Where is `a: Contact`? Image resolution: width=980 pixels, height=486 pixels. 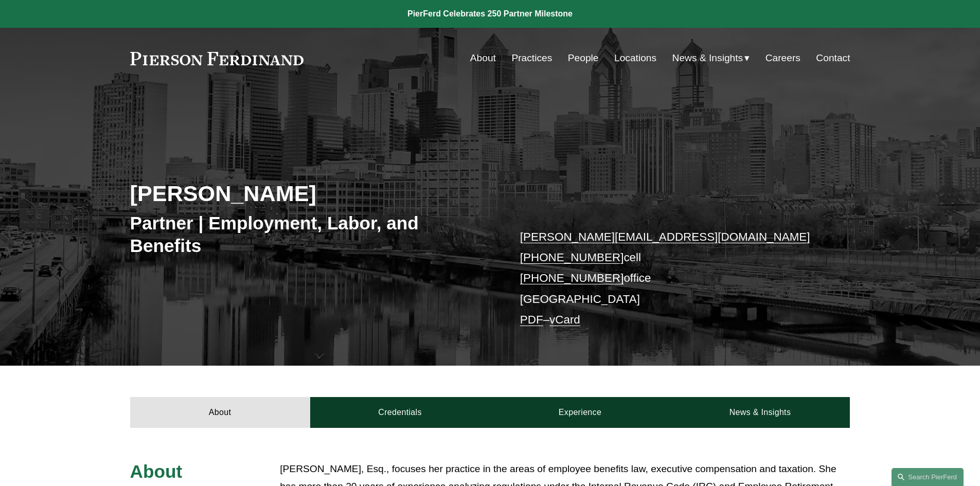 a: Contact is located at coordinates (833, 58).